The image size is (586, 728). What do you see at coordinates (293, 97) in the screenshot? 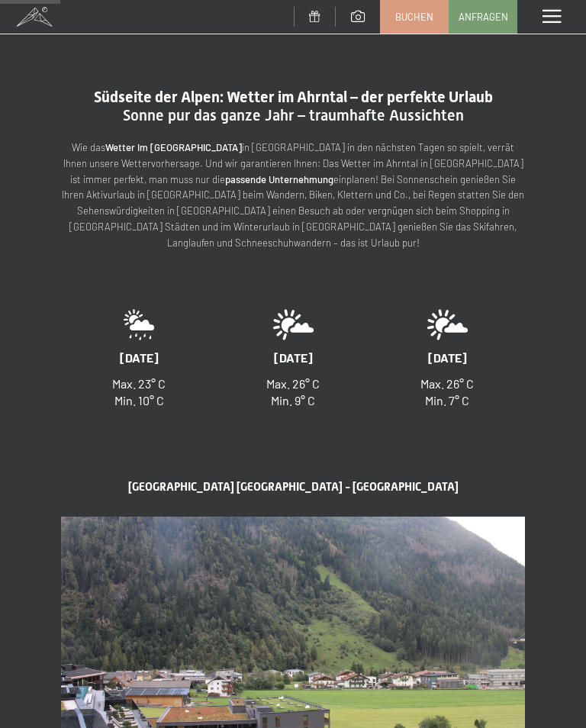
I see `span: Südseite der Alpen: Wetter im Ahrntal – der perfekte Urlaub` at bounding box center [293, 97].